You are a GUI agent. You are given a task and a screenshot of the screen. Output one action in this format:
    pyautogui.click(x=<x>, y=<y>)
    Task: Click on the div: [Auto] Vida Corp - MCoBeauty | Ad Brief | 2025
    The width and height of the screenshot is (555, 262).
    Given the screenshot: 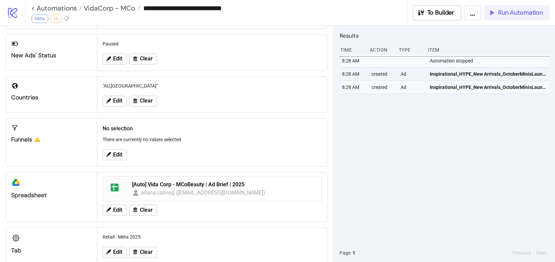 What is the action you would take?
    pyautogui.click(x=225, y=184)
    